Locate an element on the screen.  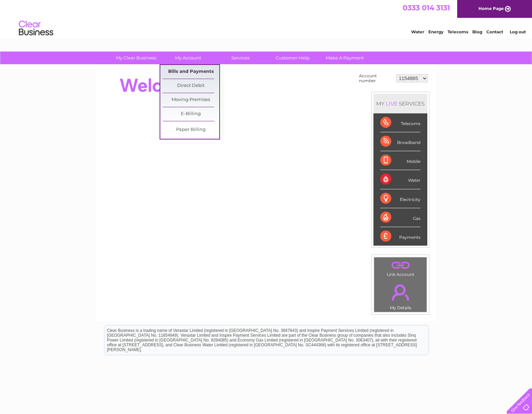
a: Telecoms is located at coordinates (458, 32).